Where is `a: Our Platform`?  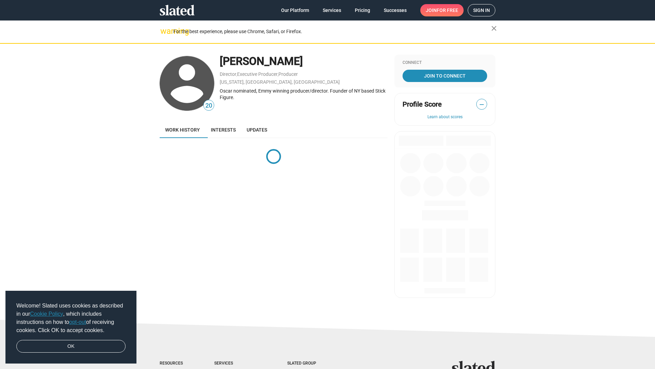 a: Our Platform is located at coordinates (295, 10).